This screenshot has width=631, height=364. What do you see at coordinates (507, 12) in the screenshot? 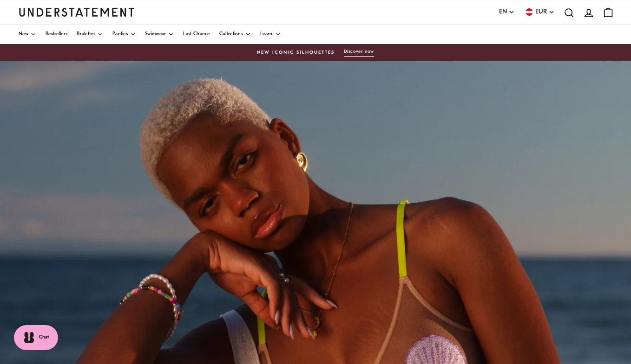
I see `button: EN` at bounding box center [507, 12].